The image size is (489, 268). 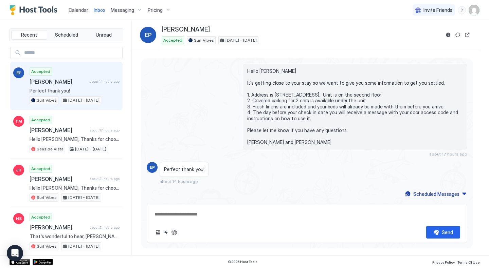 I want to click on span: Pricing, so click(x=155, y=10).